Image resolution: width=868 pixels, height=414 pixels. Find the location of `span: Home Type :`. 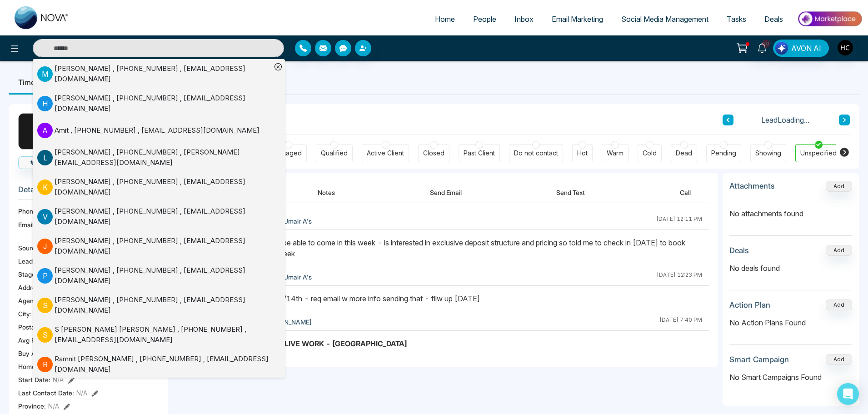

span: Home Type : is located at coordinates (36, 367).